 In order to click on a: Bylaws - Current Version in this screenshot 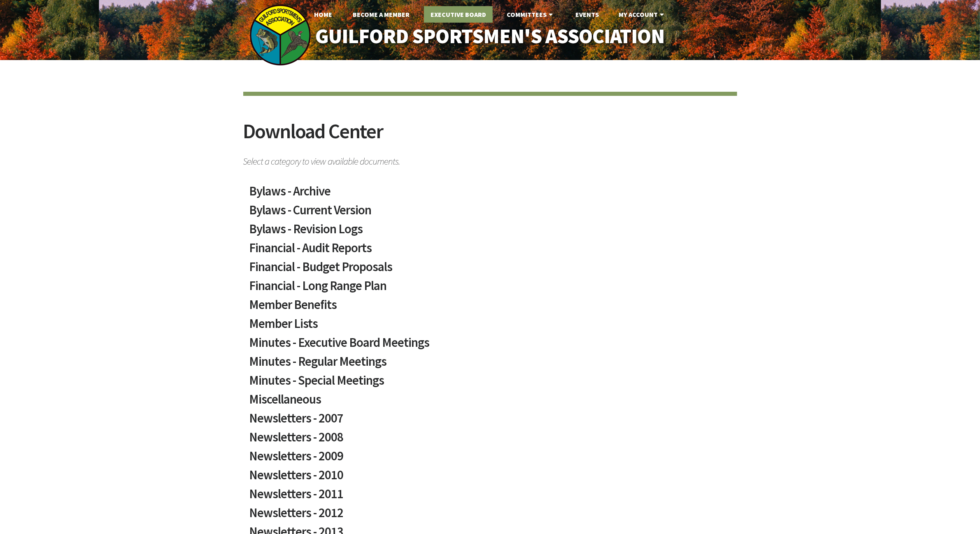, I will do `click(490, 214)`.